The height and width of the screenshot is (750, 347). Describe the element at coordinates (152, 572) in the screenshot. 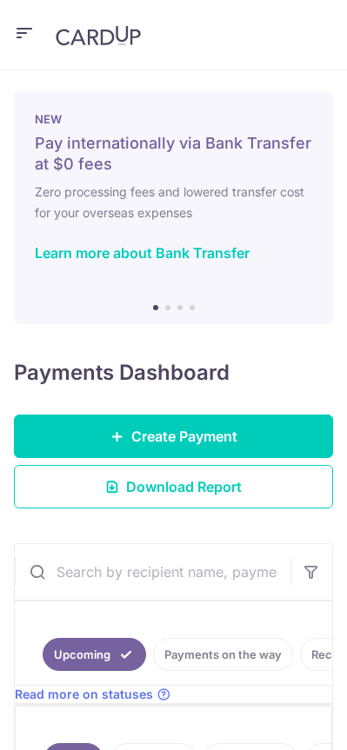

I see `input: Search by recipient name, payment id or reference` at that location.